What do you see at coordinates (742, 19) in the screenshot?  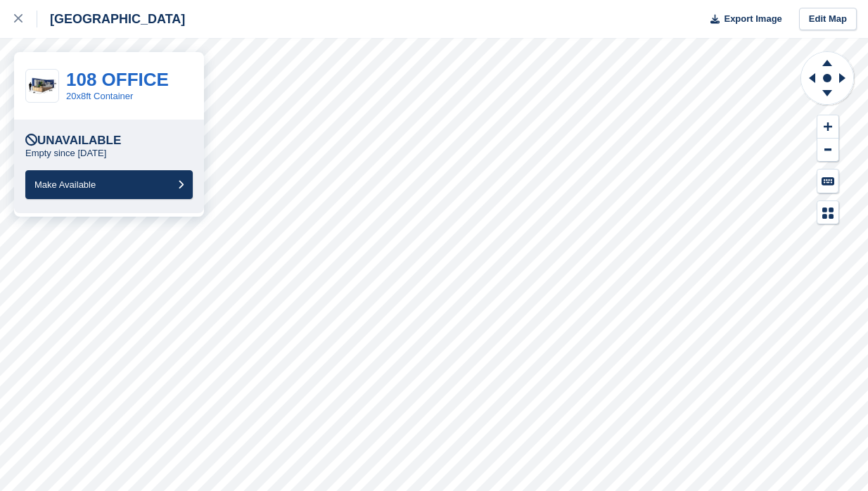 I see `button: Export Image` at bounding box center [742, 19].